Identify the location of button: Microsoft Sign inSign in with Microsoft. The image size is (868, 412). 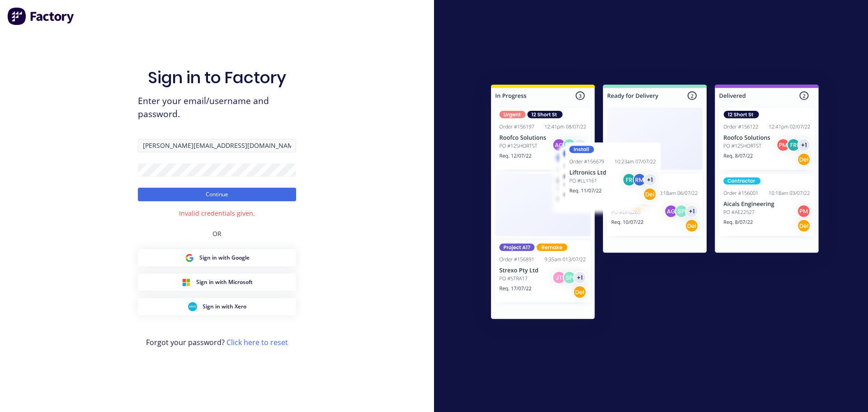
(217, 282).